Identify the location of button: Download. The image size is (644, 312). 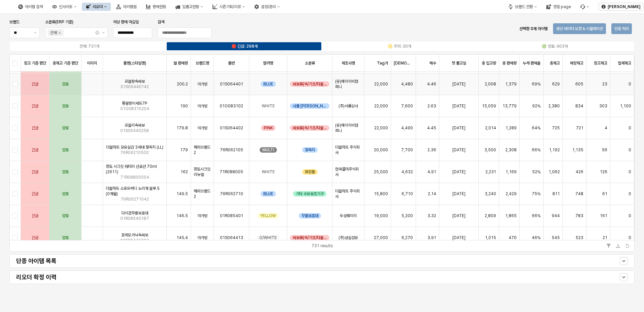
(618, 246).